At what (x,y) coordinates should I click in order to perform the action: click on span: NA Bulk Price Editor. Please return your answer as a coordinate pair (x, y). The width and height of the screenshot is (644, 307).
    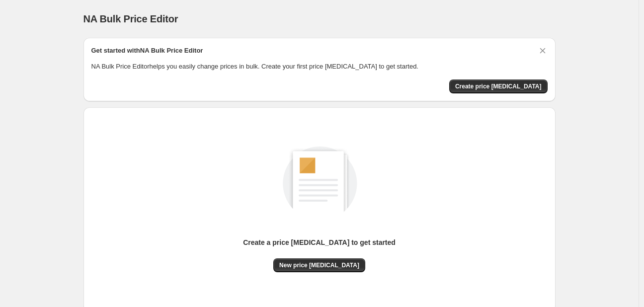
    Looking at the image, I should click on (131, 19).